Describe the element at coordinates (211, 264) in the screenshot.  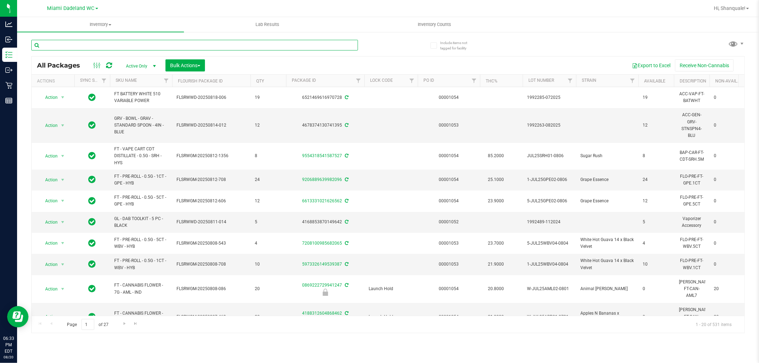
I see `span: FLSRWGM-20250808-708` at that location.